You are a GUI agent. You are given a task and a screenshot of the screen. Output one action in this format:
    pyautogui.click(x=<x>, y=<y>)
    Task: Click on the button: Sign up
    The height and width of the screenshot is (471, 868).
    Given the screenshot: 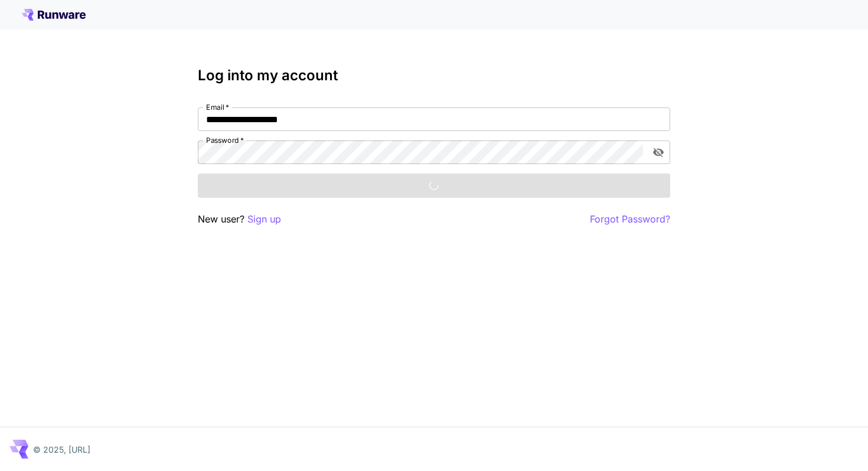 What is the action you would take?
    pyautogui.click(x=264, y=219)
    